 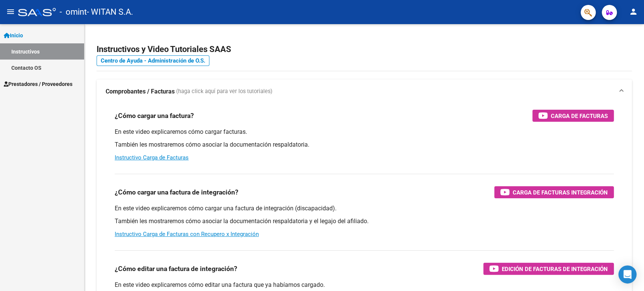 What do you see at coordinates (364, 221) in the screenshot?
I see `p: También les mostraremos cómo asociar la documentación respaldatoria y el legajo del afiliado.` at bounding box center [364, 221].